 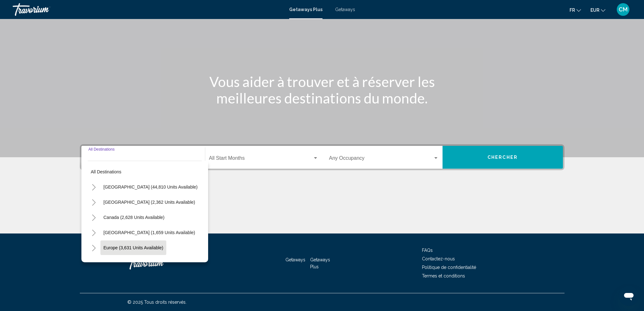 I want to click on h1: Vous aider à trouver et à réserver les meilleures destinations du monde., so click(x=322, y=90).